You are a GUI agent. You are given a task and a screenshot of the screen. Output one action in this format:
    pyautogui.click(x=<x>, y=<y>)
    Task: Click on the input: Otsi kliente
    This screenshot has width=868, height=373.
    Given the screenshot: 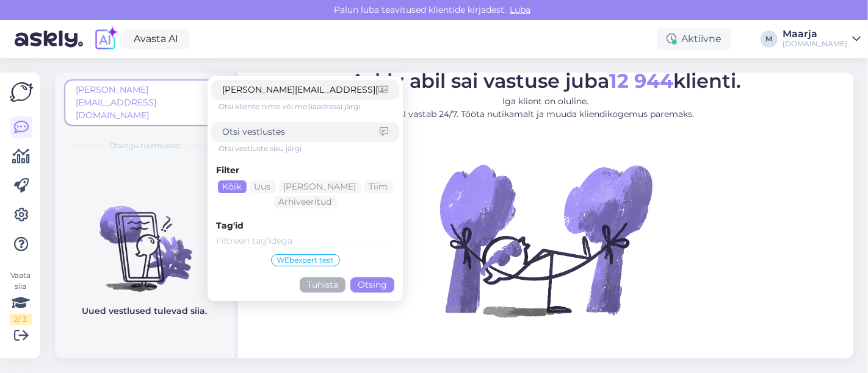 What is the action you would take?
    pyautogui.click(x=300, y=89)
    